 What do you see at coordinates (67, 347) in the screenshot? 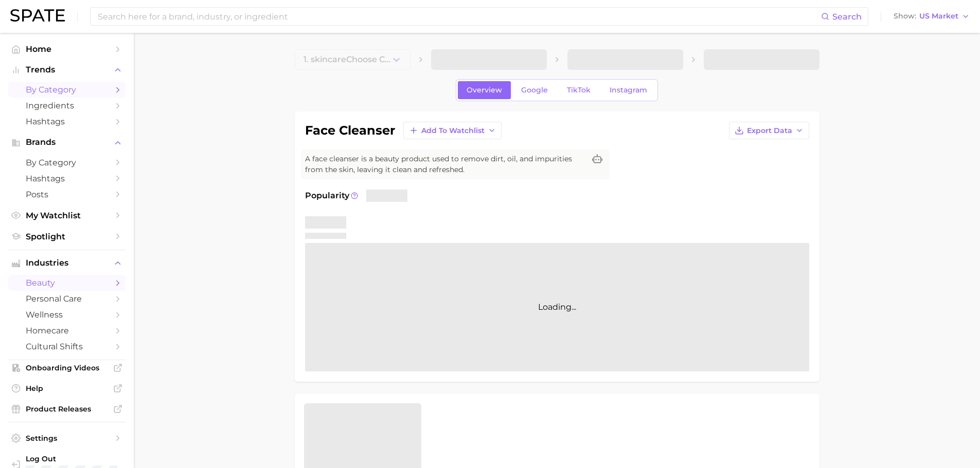
I see `span: cultural shifts` at bounding box center [67, 347].